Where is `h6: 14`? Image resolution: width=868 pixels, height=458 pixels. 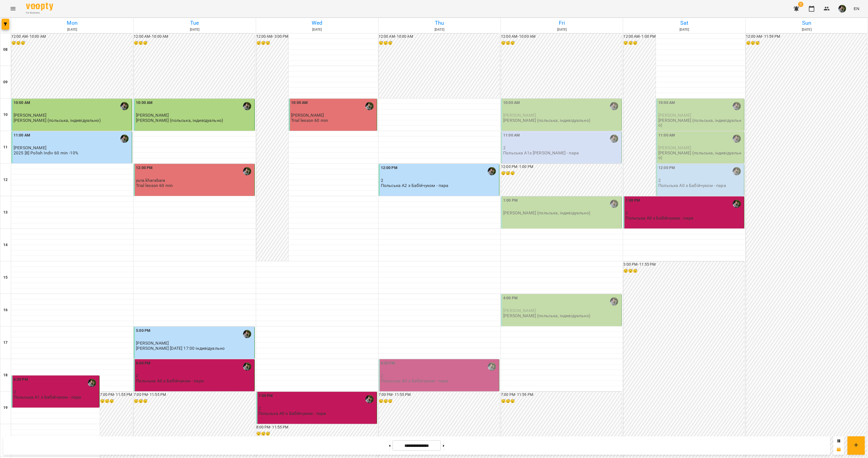 h6: 14 is located at coordinates (5, 245).